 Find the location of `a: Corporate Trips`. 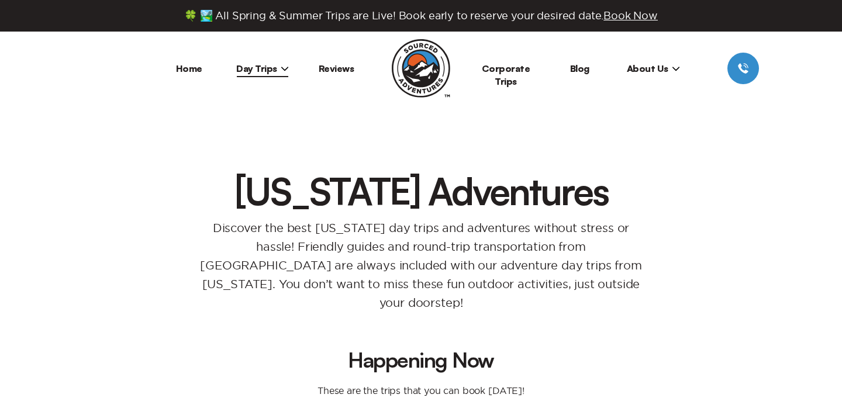

a: Corporate Trips is located at coordinates (506, 75).